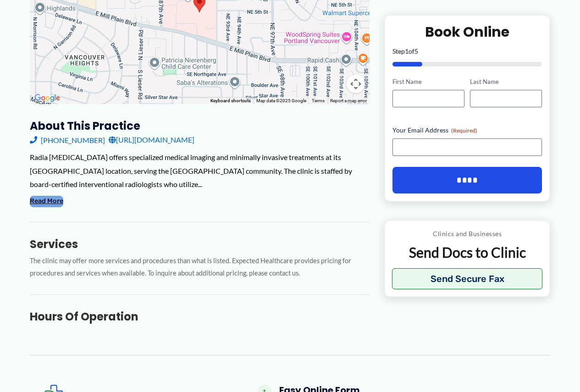 This screenshot has height=392, width=580. What do you see at coordinates (349, 100) in the screenshot?
I see `a: Report a map error` at bounding box center [349, 100].